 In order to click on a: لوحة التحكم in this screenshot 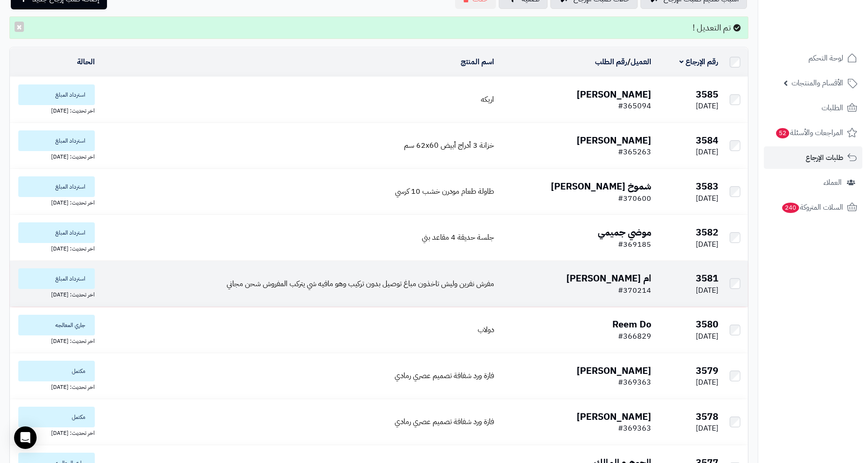, I will do `click(813, 59)`.